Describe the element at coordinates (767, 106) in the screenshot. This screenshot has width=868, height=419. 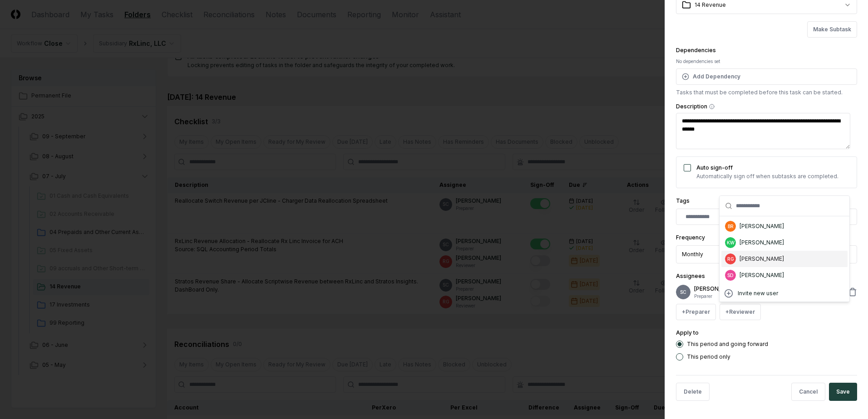
I see `label: Description` at that location.